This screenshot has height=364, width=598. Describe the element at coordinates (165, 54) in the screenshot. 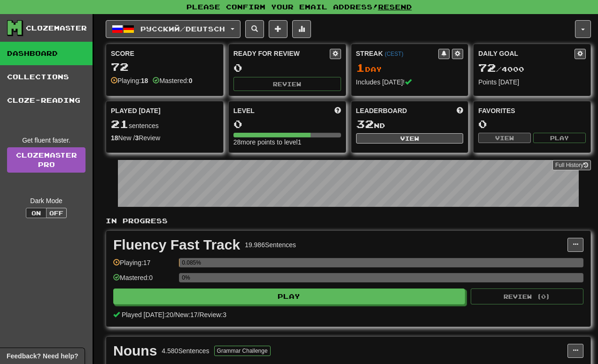

I see `div: Score` at that location.